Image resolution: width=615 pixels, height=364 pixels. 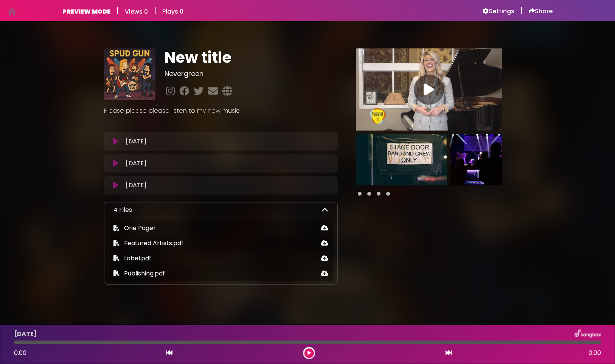 What do you see at coordinates (145, 273) in the screenshot?
I see `span: Publishing.pdf` at bounding box center [145, 273].